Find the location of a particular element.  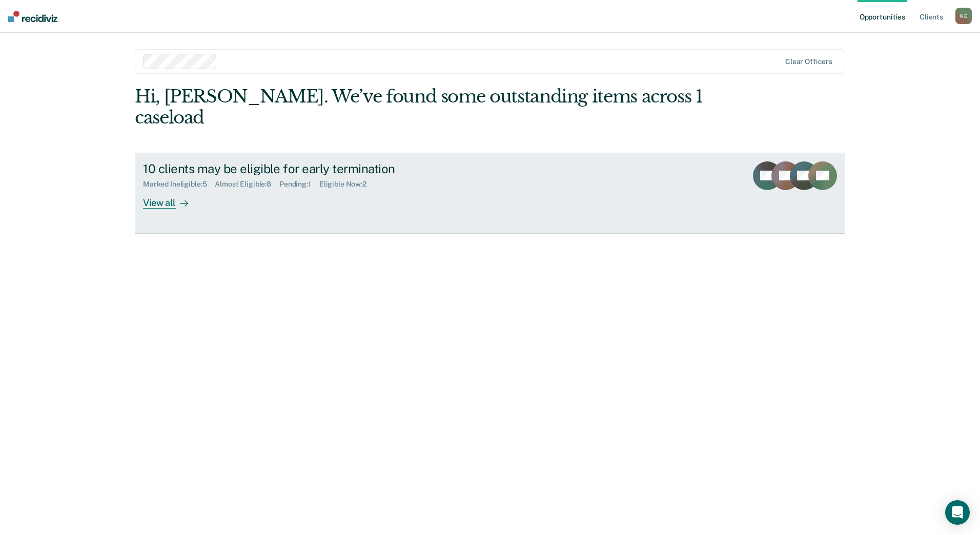

div: Eligible Now : 2 is located at coordinates (347, 184).